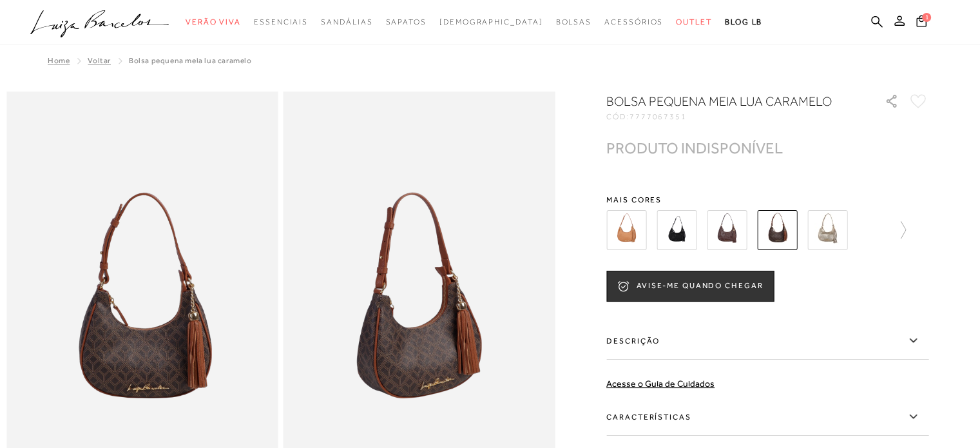  I want to click on span: Acessórios, so click(634, 22).